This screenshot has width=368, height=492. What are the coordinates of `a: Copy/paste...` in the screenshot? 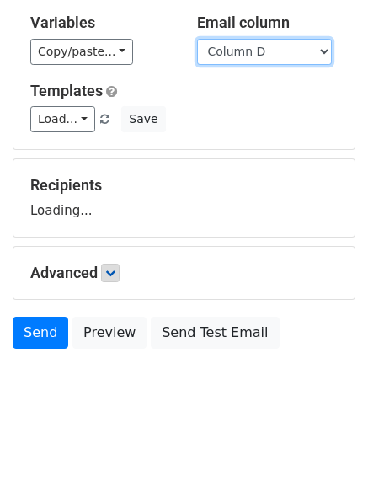 It's located at (82, 51).